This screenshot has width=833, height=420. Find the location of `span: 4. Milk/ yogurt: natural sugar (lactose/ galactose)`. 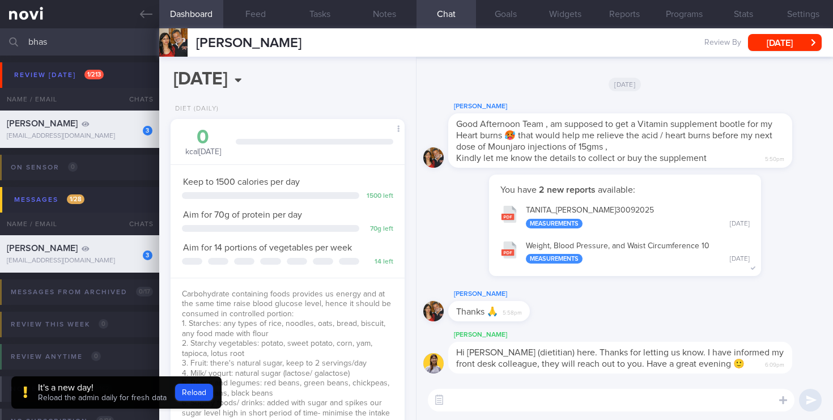

span: 4. Milk/ yogurt: natural sugar (lactose/ galactose) is located at coordinates (266, 373).